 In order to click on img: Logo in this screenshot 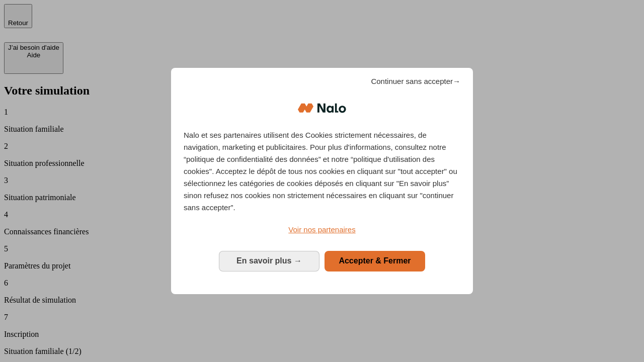, I will do `click(322, 108)`.